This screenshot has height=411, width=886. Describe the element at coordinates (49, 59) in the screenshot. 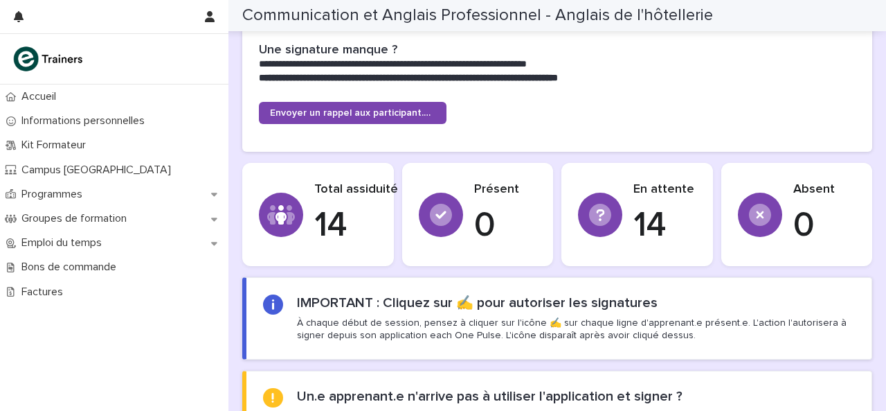

I see `img: K0CqGN7SDeD6s4JG8KQk` at that location.